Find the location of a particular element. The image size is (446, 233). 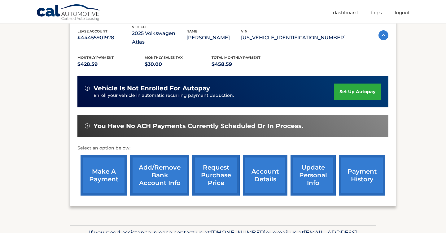

span: Total Monthly Payment is located at coordinates (236, 58).